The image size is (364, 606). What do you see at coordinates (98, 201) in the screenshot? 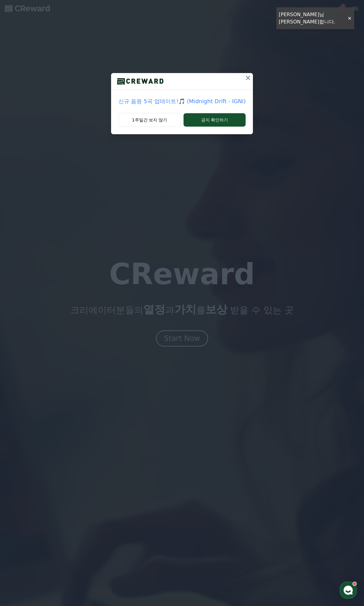
I see `a: 설정` at bounding box center [98, 201].